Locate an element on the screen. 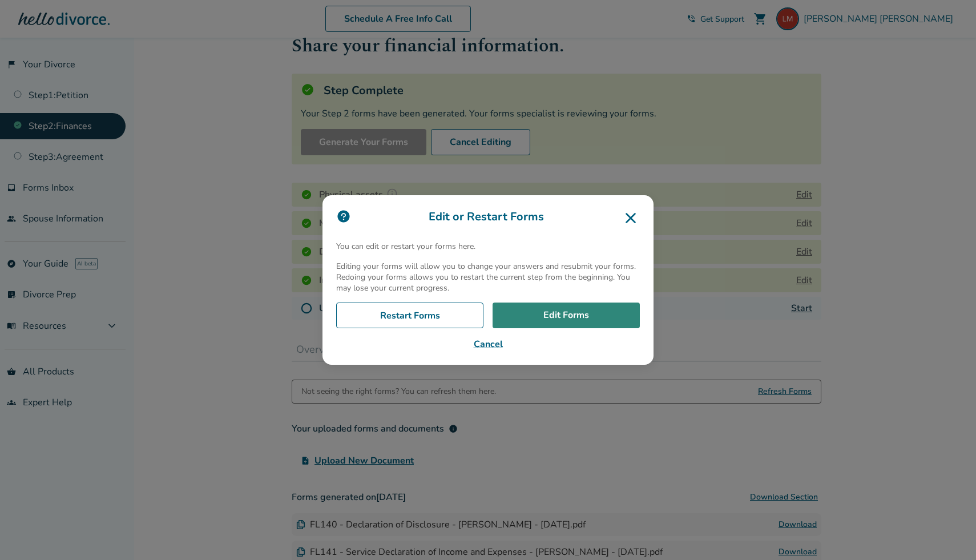  img: icon is located at coordinates (343, 216).